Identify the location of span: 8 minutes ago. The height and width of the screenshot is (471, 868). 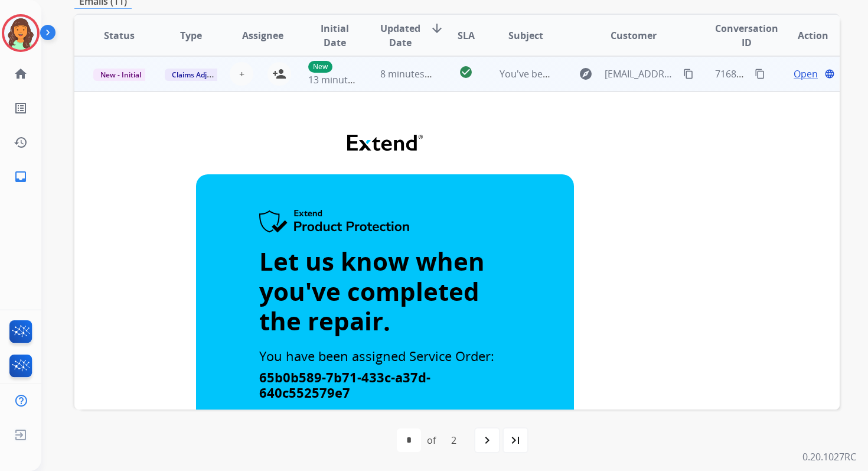
(412, 74).